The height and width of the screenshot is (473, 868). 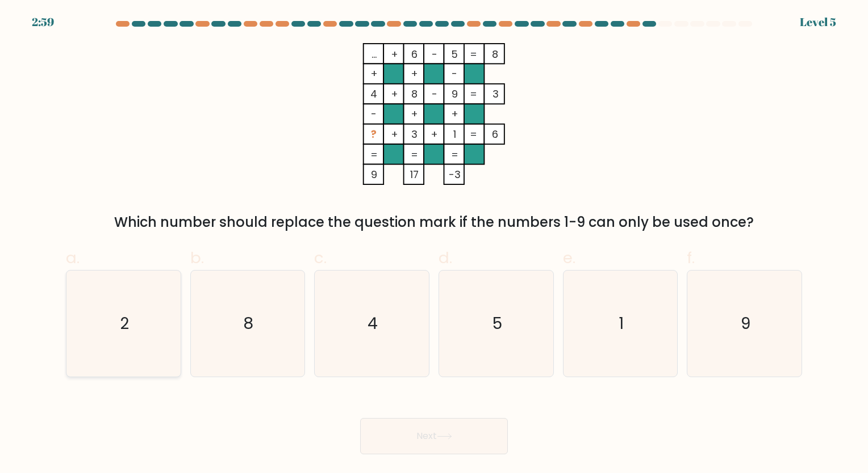 What do you see at coordinates (455, 174) in the screenshot?
I see `tspan: -3` at bounding box center [455, 174].